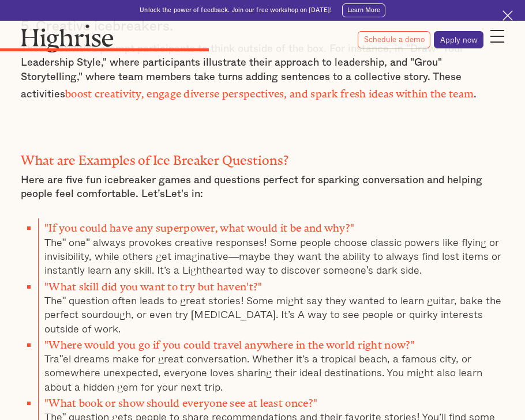 The image size is (525, 420). Describe the element at coordinates (271, 364) in the screenshot. I see `li: Tra"el dreams make for great conversation. Whether it’s a tropical beach, a famous city, or somew...` at that location.